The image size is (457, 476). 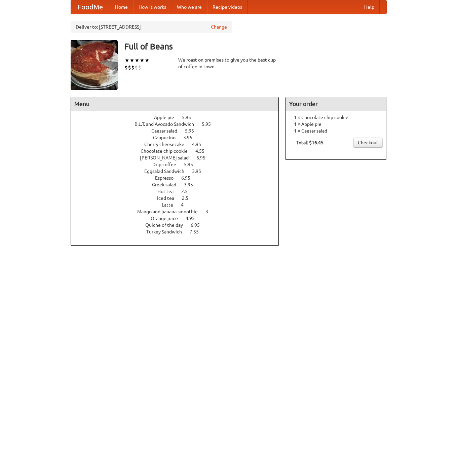 What do you see at coordinates (179, 185) in the screenshot?
I see `a: Greek salad 3.95` at bounding box center [179, 185].